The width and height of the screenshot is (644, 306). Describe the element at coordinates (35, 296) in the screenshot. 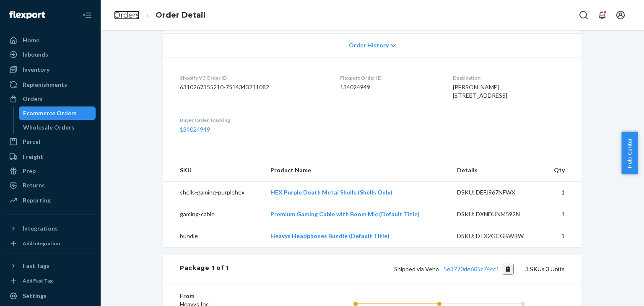

I see `div: Settings` at that location.